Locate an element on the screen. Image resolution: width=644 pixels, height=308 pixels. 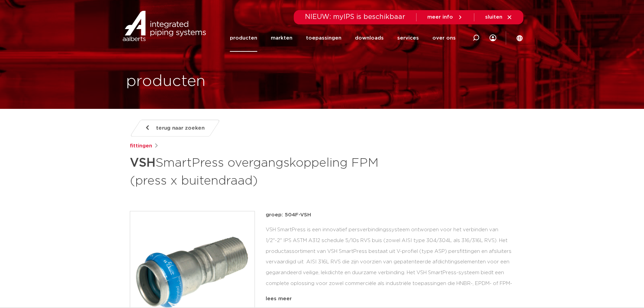
a: markten is located at coordinates (282, 38).